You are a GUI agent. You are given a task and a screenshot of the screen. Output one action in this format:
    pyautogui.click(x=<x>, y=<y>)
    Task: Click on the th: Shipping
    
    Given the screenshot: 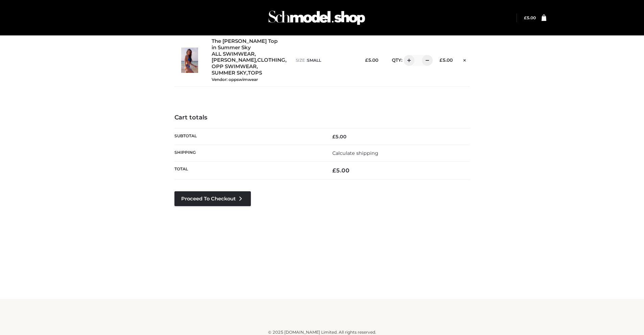 What is the action you would take?
    pyautogui.click(x=248, y=153)
    